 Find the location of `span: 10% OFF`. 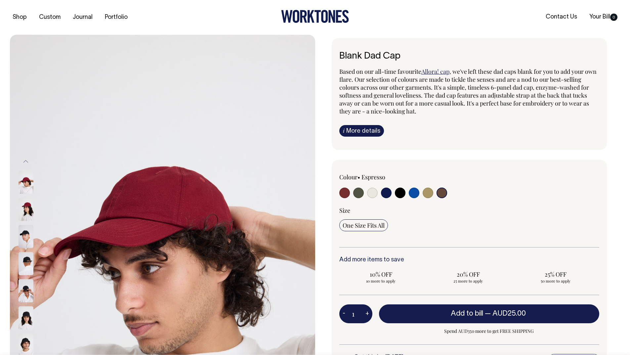

span: 10% OFF is located at coordinates (381, 274).